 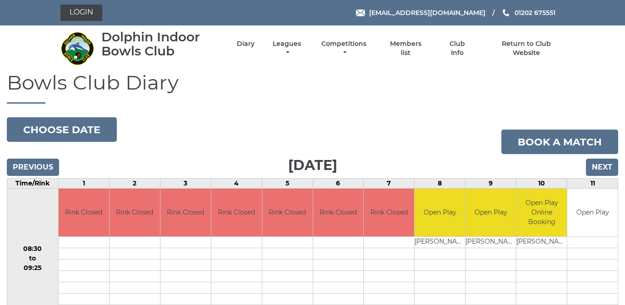 I want to click on a: Phone us 01202 675551, so click(x=528, y=13).